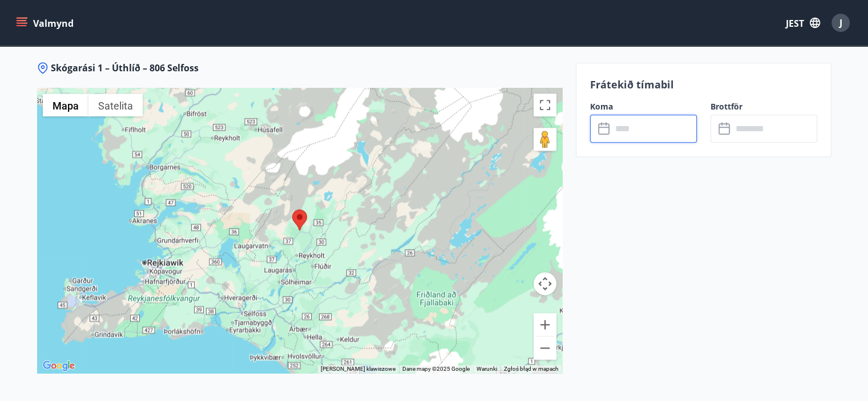 The image size is (868, 401). What do you see at coordinates (53, 23) in the screenshot?
I see `font: Valmynd` at bounding box center [53, 23].